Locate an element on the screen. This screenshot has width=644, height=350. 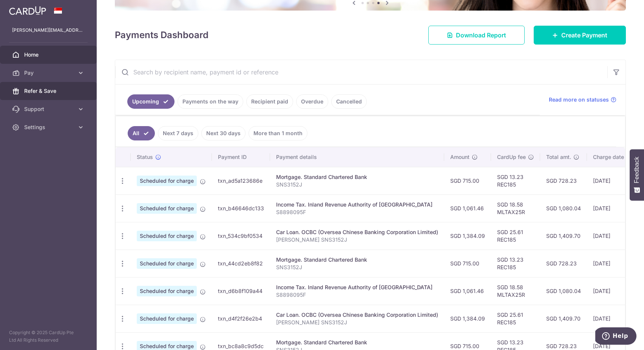
span: Download Report is located at coordinates (481, 35).